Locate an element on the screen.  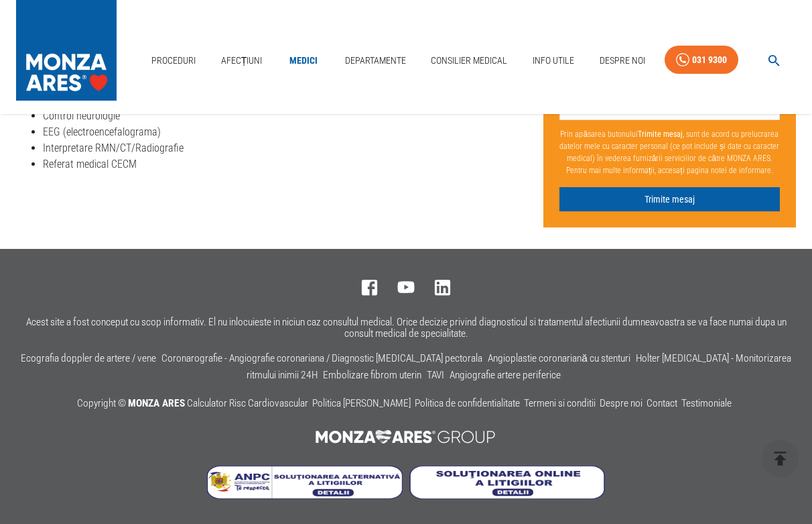
p: Acest site a fost conceput cu scop informativ. El nu inlocuieste in niciun caz consultul medical.... is located at coordinates (406, 328).